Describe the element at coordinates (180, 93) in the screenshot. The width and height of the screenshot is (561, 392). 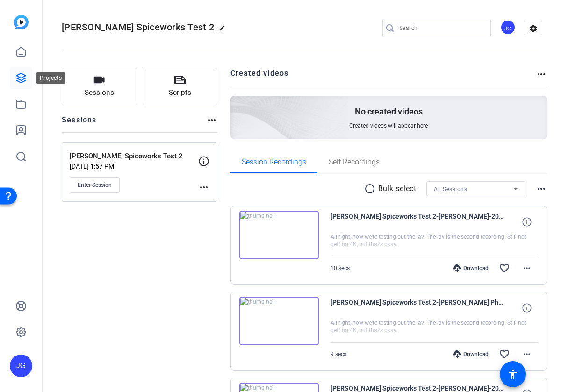
I see `span: Scripts` at that location.